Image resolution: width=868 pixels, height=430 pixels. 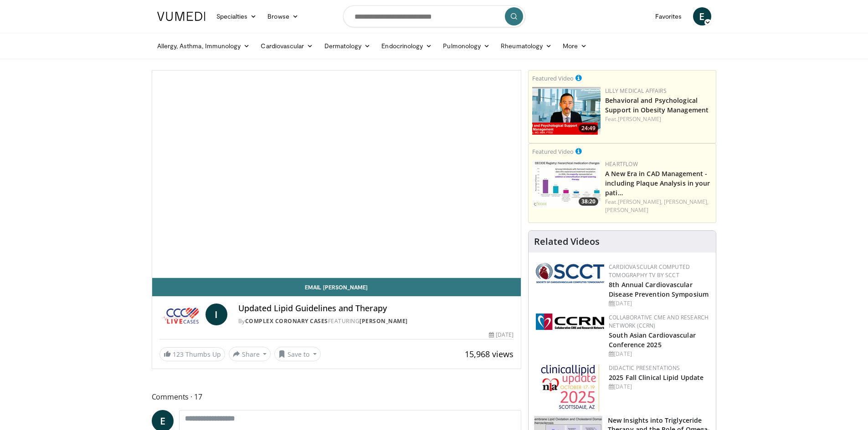 I want to click on span: 123, so click(x=178, y=354).